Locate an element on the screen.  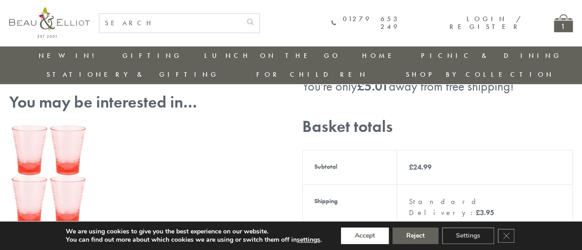
p: You can find out more about which cookies we are using or switch them off in . is located at coordinates (194, 240).